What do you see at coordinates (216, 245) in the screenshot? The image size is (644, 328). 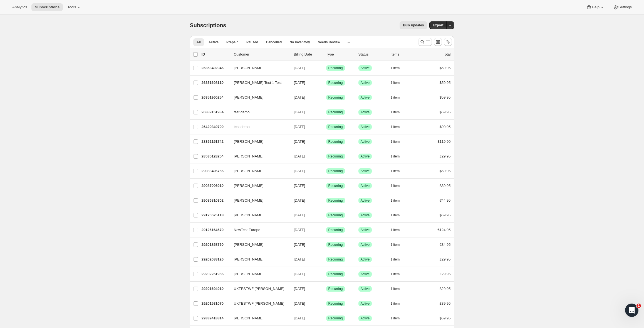 I see `p: 29201858750` at bounding box center [216, 245].